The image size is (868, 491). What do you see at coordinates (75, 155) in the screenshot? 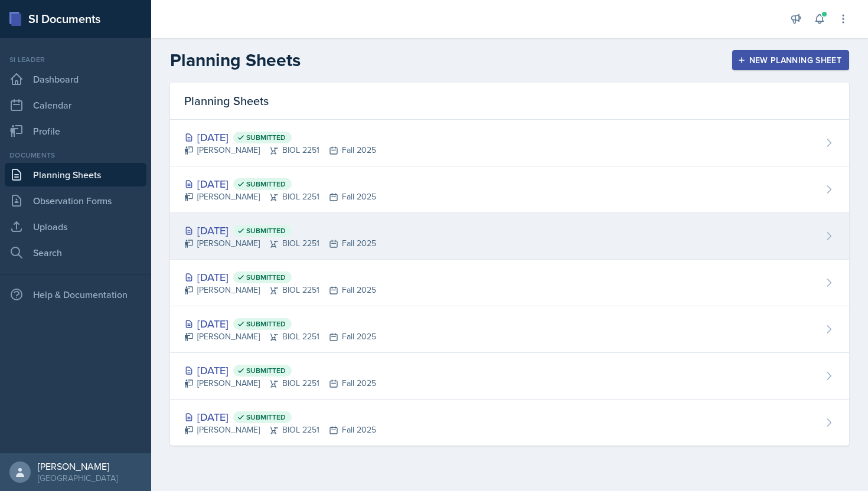
I see `div: Documents` at bounding box center [75, 155].